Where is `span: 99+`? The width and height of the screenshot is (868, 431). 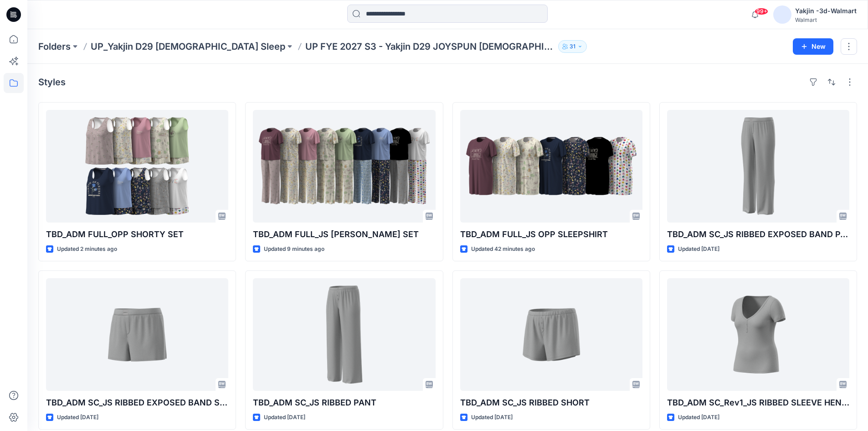
span: 99+ is located at coordinates (762, 12).